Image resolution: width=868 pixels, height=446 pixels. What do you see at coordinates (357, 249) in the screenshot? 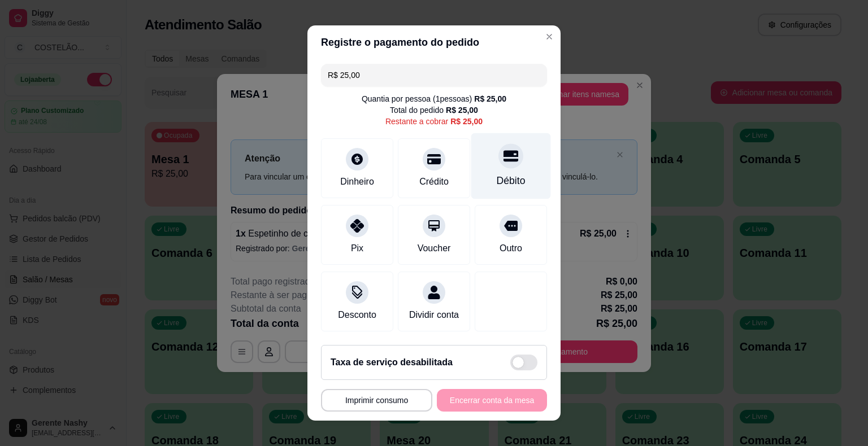
I see `div: Pix` at bounding box center [357, 249].